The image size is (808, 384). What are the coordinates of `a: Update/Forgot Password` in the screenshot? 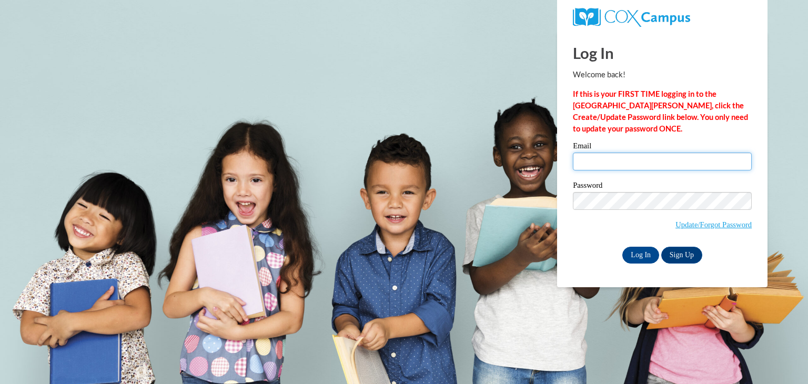 It's located at (714, 225).